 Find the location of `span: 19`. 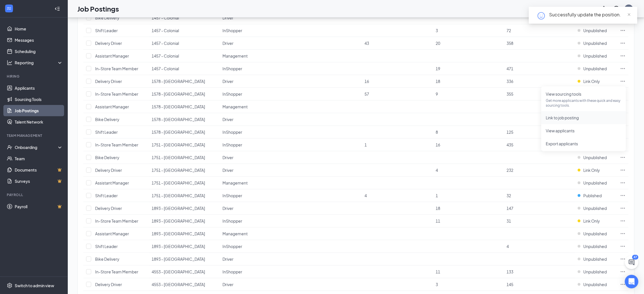

span: 19 is located at coordinates (438, 69).